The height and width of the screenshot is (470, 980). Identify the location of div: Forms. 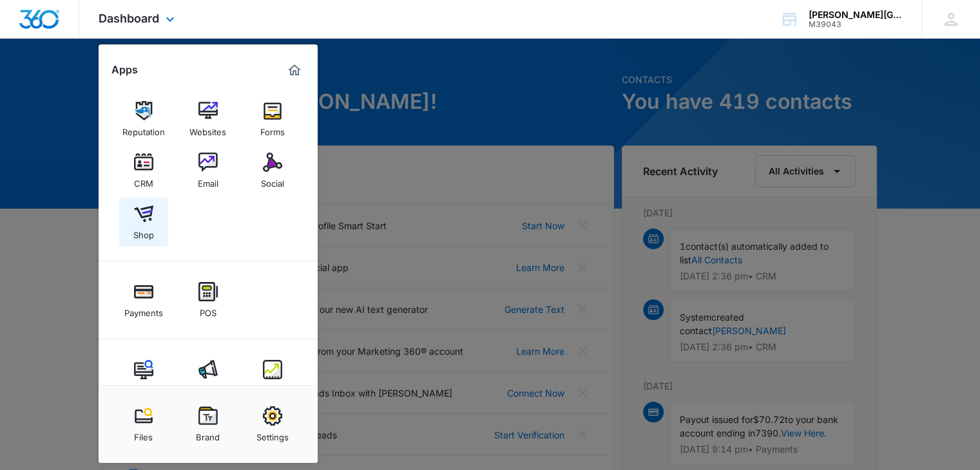
(272, 129).